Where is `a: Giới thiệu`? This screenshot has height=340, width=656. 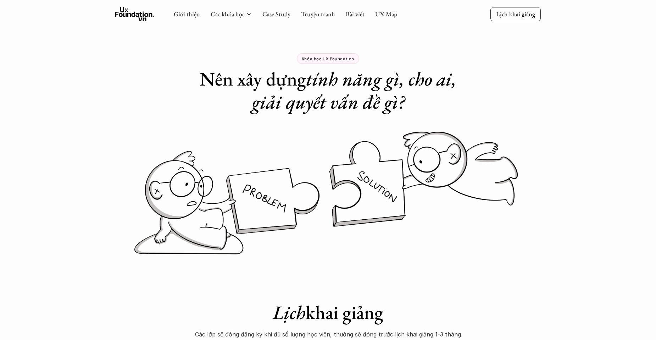
a: Giới thiệu is located at coordinates (187, 14).